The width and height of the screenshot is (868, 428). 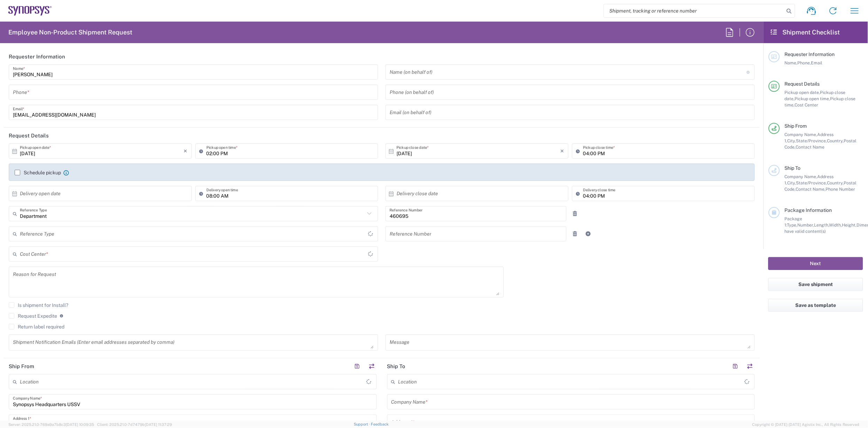 I want to click on span: Phone,, so click(x=804, y=62).